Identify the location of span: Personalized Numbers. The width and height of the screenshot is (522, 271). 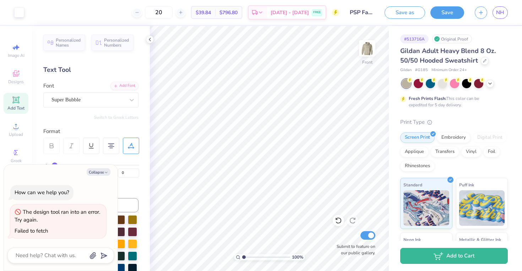
(116, 43).